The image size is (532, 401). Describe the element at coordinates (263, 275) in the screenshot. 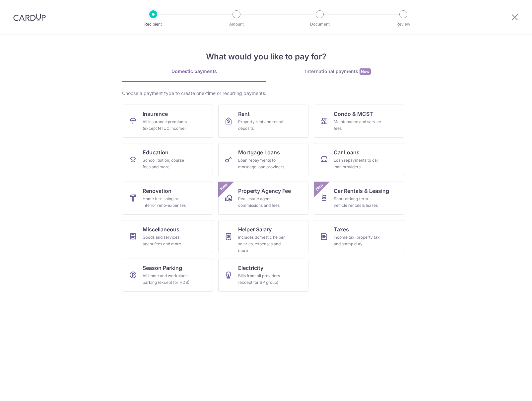

I see `a: ElectricityBills from all providers (except for SP group)` at that location.